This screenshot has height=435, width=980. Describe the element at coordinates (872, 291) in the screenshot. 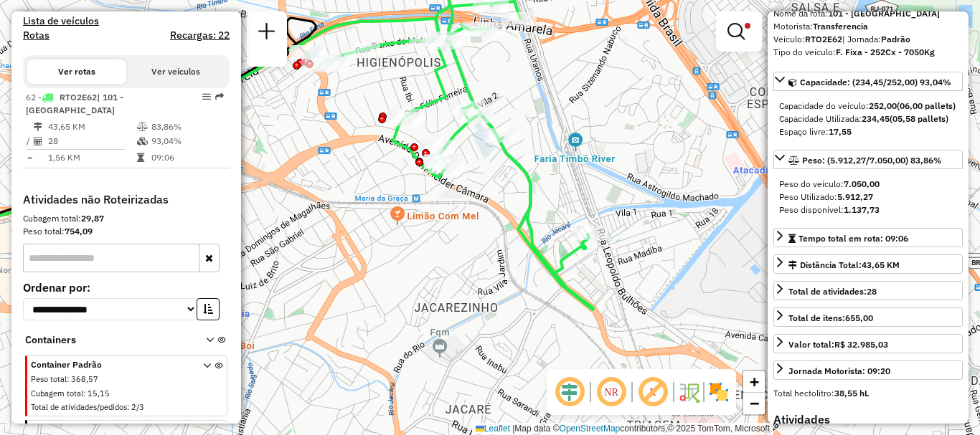

I see `strong: 28` at that location.